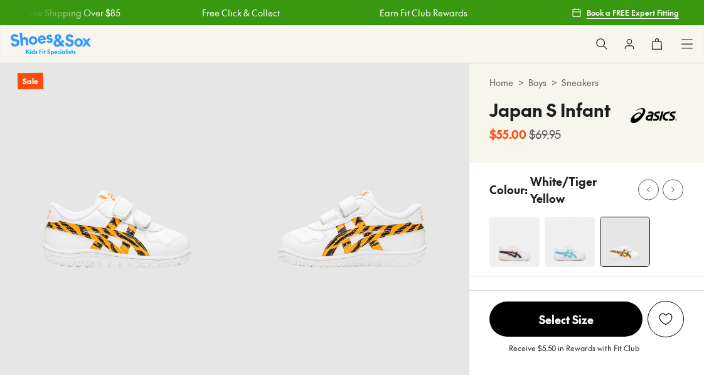  I want to click on a: Shoes & Sox, so click(51, 43).